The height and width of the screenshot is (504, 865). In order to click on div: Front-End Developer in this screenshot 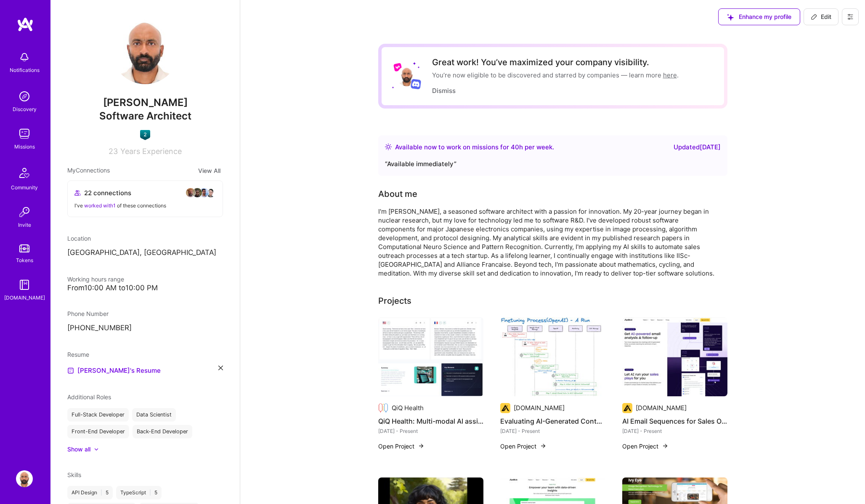, I will do `click(98, 432)`.